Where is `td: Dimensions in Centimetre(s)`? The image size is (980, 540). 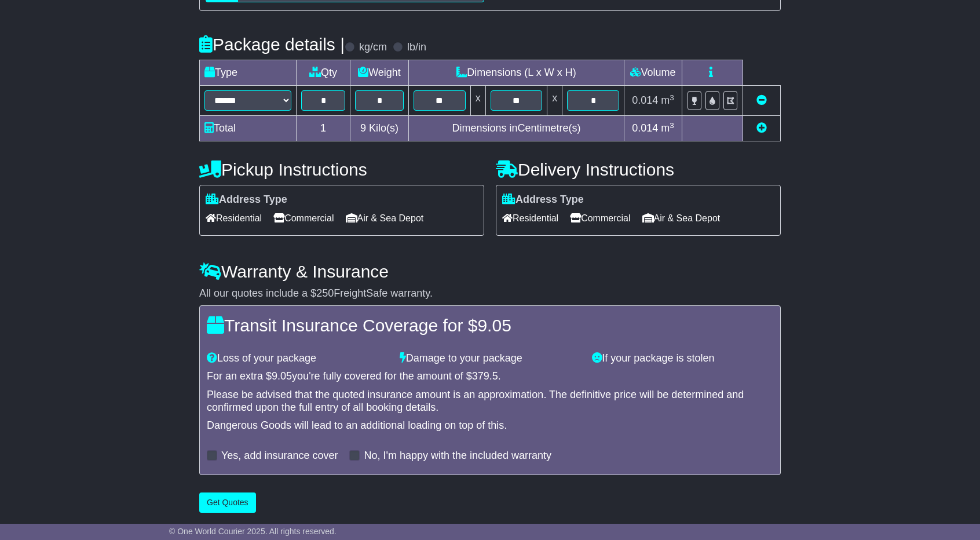 td: Dimensions in Centimetre(s) is located at coordinates (516, 128).